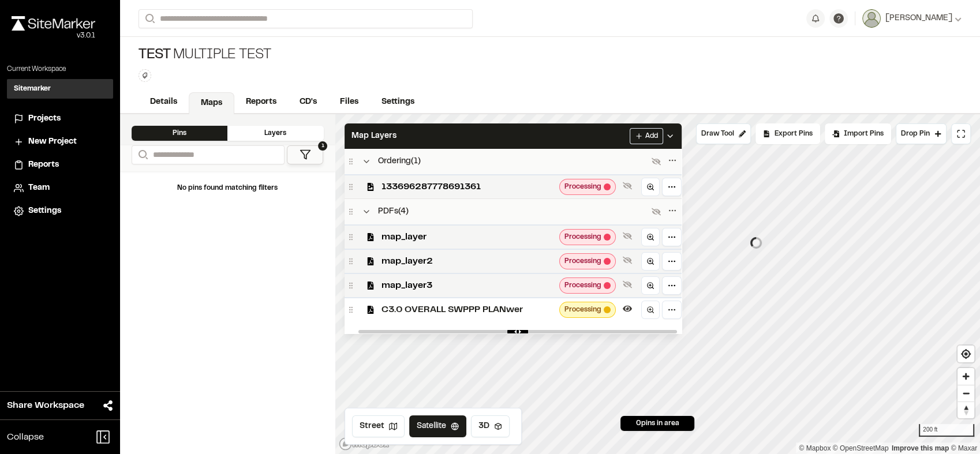  What do you see at coordinates (965, 410) in the screenshot?
I see `span: Reset bearing to north` at bounding box center [965, 410].